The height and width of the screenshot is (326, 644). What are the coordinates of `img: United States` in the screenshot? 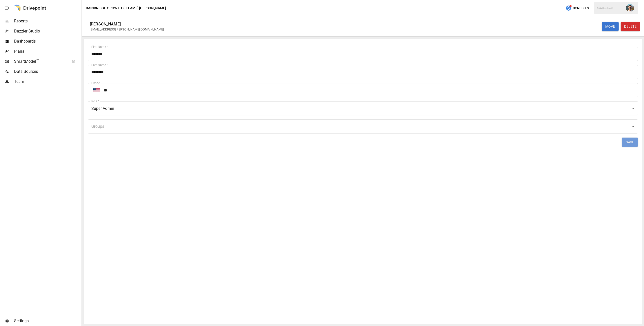 It's located at (96, 90).